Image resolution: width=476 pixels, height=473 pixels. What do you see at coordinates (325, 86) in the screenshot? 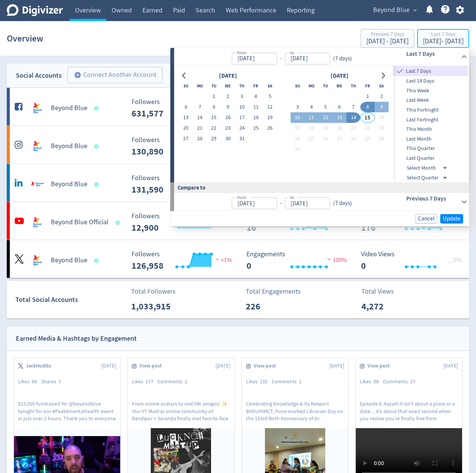
I see `th: Tuesday` at bounding box center [325, 86].